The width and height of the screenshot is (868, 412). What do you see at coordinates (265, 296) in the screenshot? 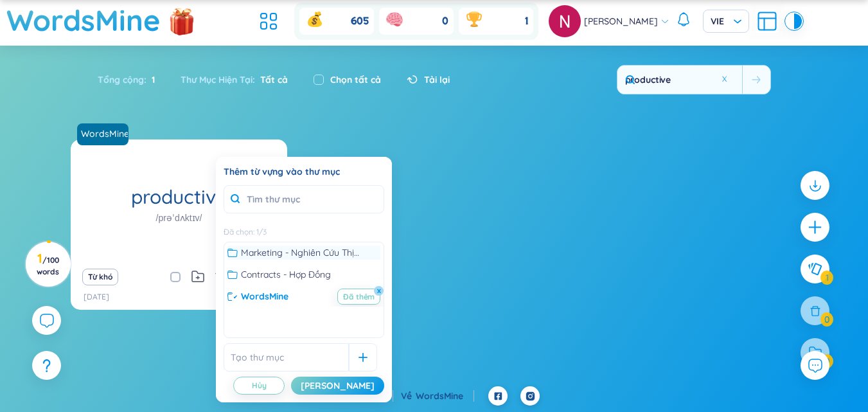
I see `span: WordsMine` at bounding box center [265, 296].